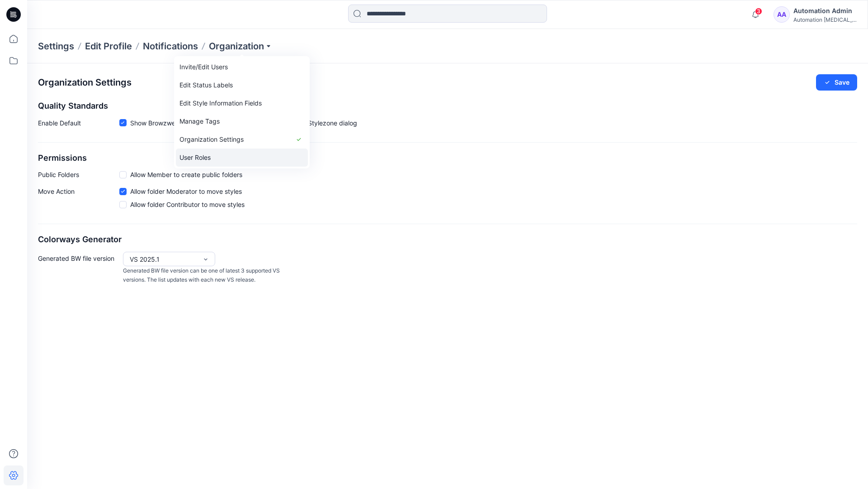 The height and width of the screenshot is (489, 868). Describe the element at coordinates (56, 46) in the screenshot. I see `p: Settings` at that location.